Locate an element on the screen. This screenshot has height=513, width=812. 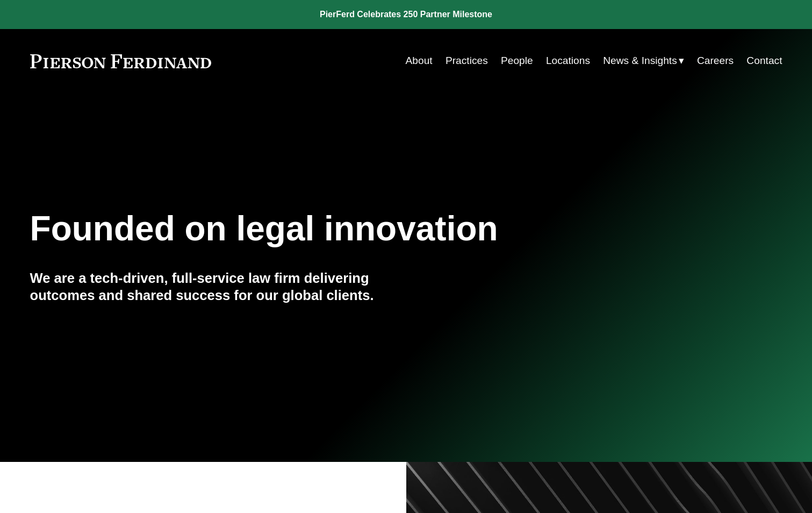
h1: Founded on legal innovation is located at coordinates (343, 229).